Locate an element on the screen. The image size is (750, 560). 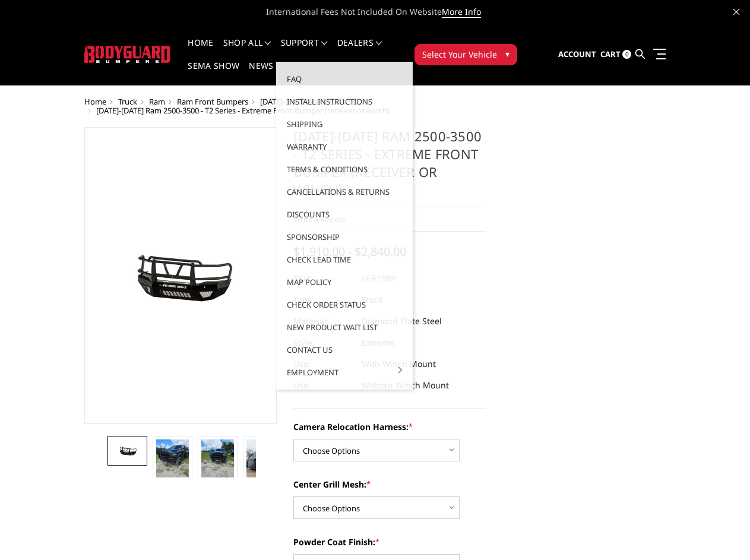
a: FAQ is located at coordinates (344, 79).